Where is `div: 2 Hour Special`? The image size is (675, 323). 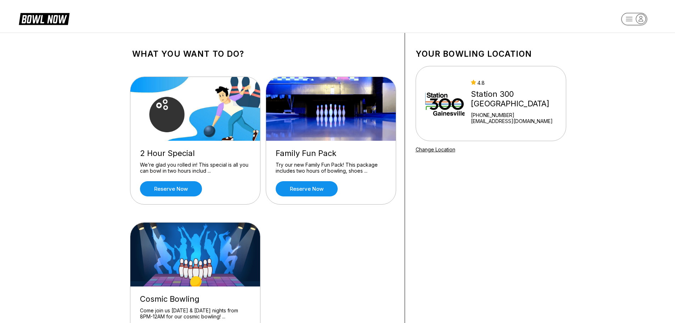 div: 2 Hour Special is located at coordinates (195, 153).